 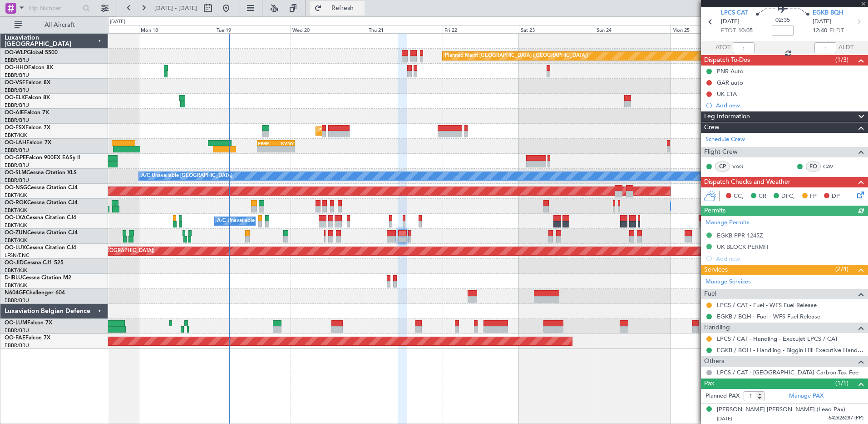 What do you see at coordinates (31, 53) in the screenshot?
I see `a: OO-WLPGlobal 5500` at bounding box center [31, 53].